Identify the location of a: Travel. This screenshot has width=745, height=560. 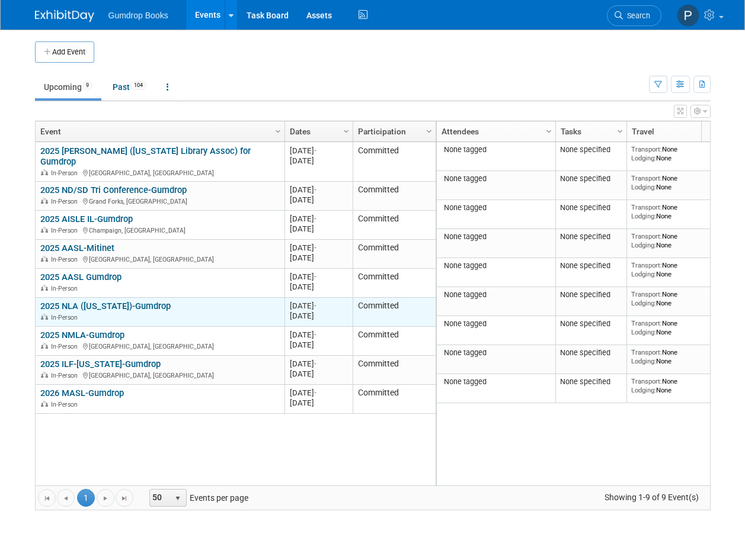
(672, 131).